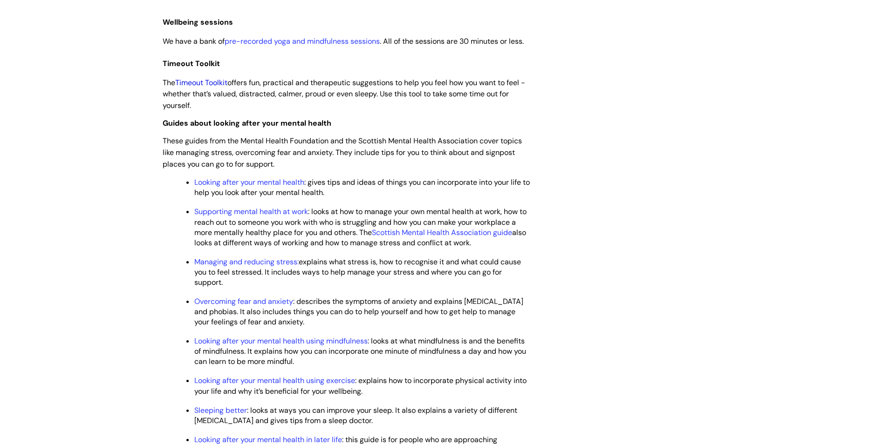  Describe the element at coordinates (201, 82) in the screenshot. I see `a: Timeout Toolkit` at that location.